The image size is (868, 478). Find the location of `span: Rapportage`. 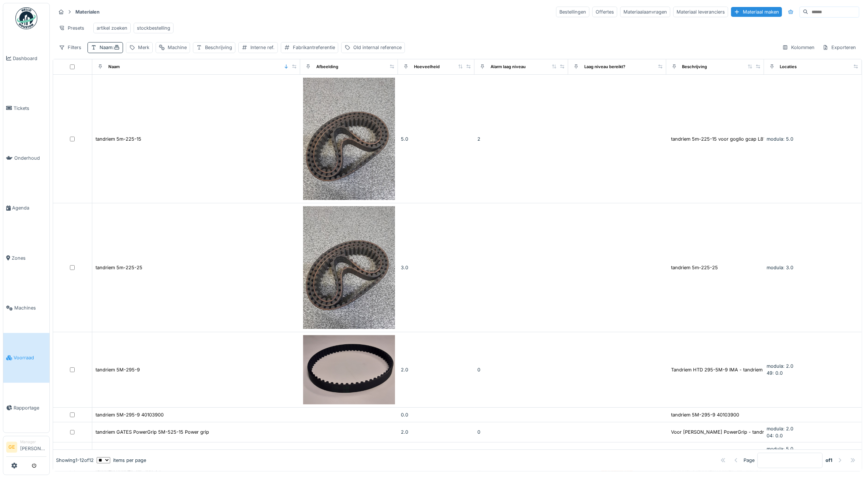

span: Rapportage is located at coordinates (30, 407).